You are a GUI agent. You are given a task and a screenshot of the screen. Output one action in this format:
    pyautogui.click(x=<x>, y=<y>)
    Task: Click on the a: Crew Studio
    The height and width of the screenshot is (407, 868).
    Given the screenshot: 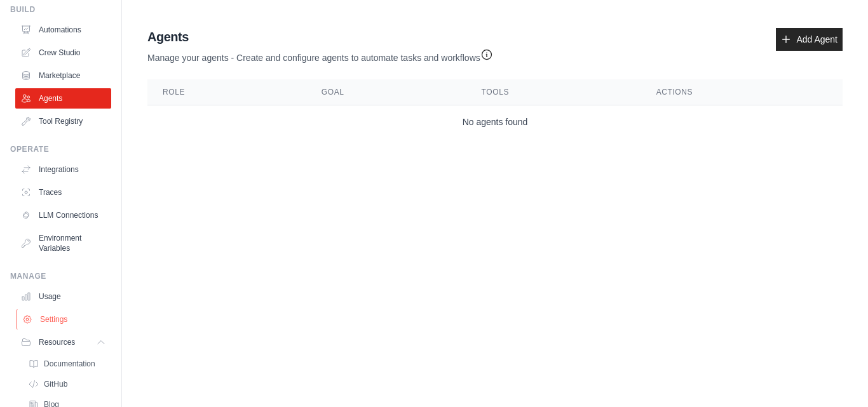 What is the action you would take?
    pyautogui.click(x=63, y=52)
    